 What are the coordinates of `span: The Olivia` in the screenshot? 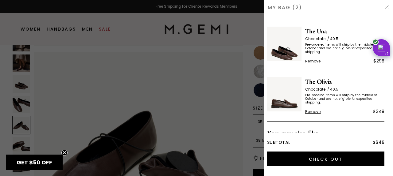 It's located at (345, 82).